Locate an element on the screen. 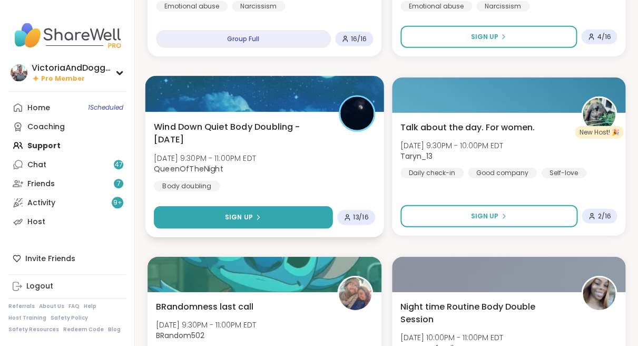  div: Friends is located at coordinates (41, 184).